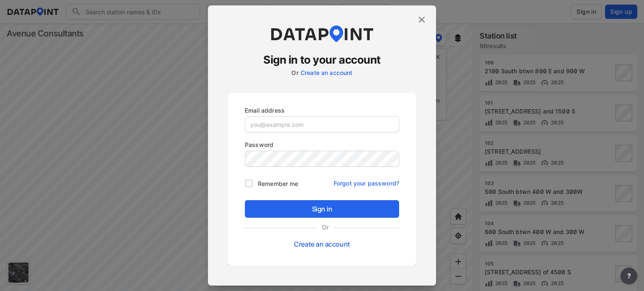  I want to click on button: more, so click(629, 276).